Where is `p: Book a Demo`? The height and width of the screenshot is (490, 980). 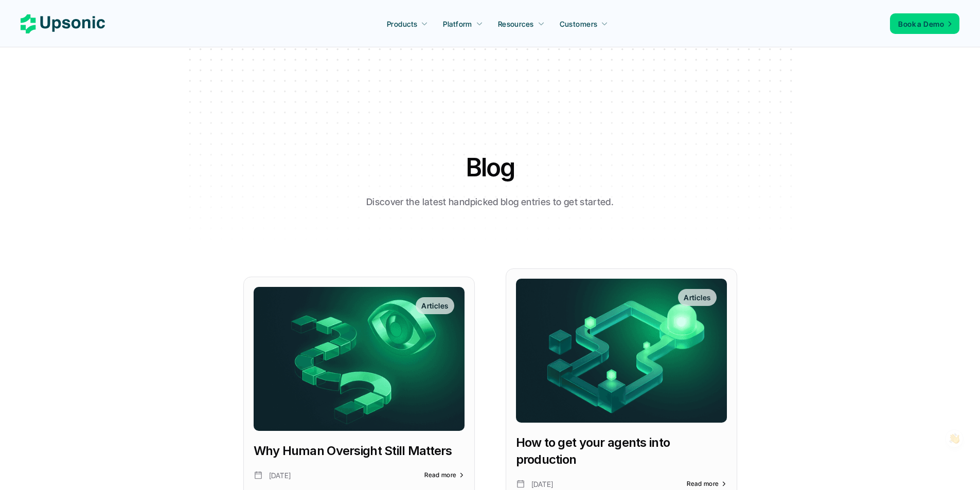 p: Book a Demo is located at coordinates (921, 24).